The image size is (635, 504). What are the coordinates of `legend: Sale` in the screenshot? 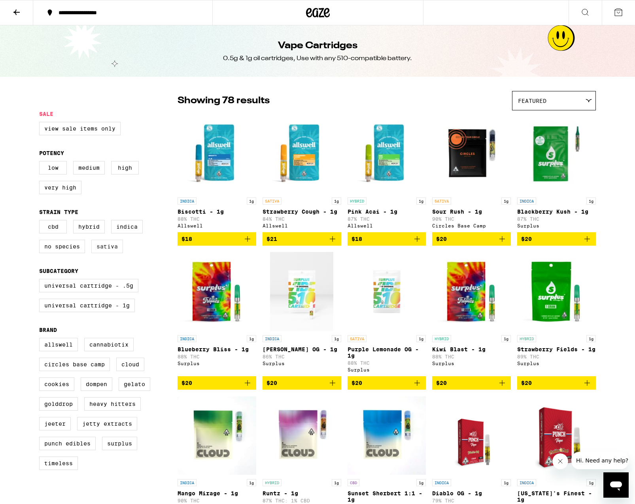 It's located at (46, 114).